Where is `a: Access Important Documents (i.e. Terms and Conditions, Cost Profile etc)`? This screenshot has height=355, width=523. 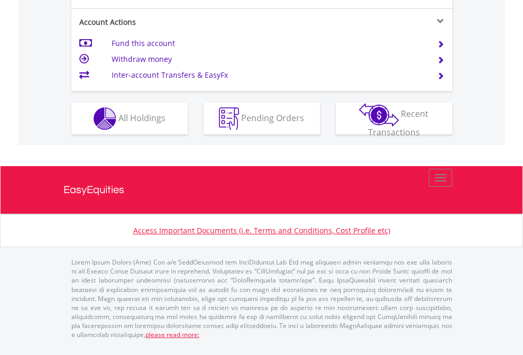
a: Access Important Documents (i.e. Terms and Conditions, Cost Profile etc) is located at coordinates (262, 230).